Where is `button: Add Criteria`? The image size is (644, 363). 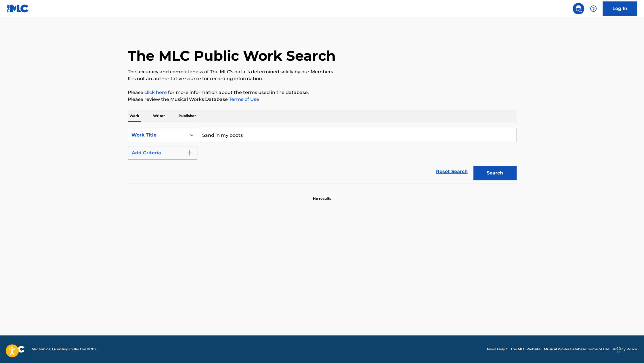
button: Add Criteria is located at coordinates (162, 153).